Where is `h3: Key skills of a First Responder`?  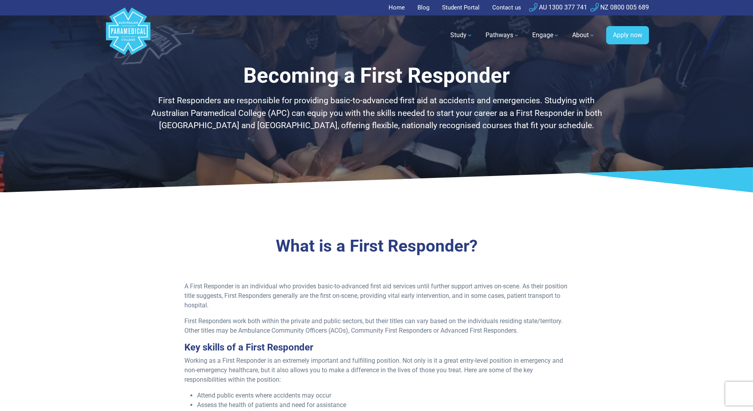
h3: Key skills of a First Responder is located at coordinates (376, 348).